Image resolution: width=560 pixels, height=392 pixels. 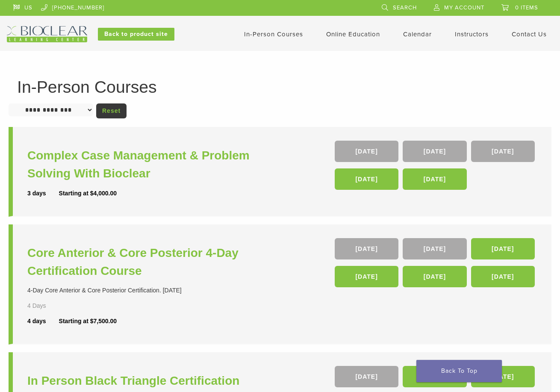 What do you see at coordinates (464, 8) in the screenshot?
I see `span: My Account` at bounding box center [464, 8].